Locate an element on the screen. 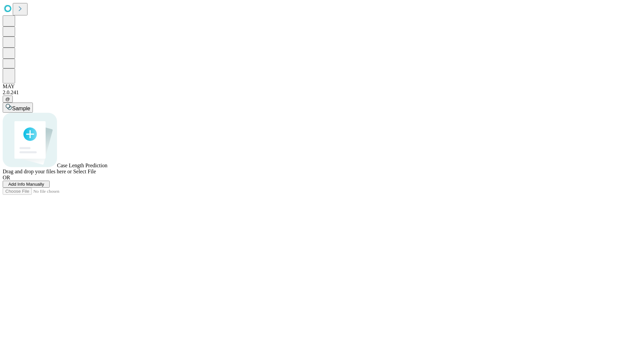 The width and height of the screenshot is (644, 362). button: Add Info Manually is located at coordinates (26, 184).